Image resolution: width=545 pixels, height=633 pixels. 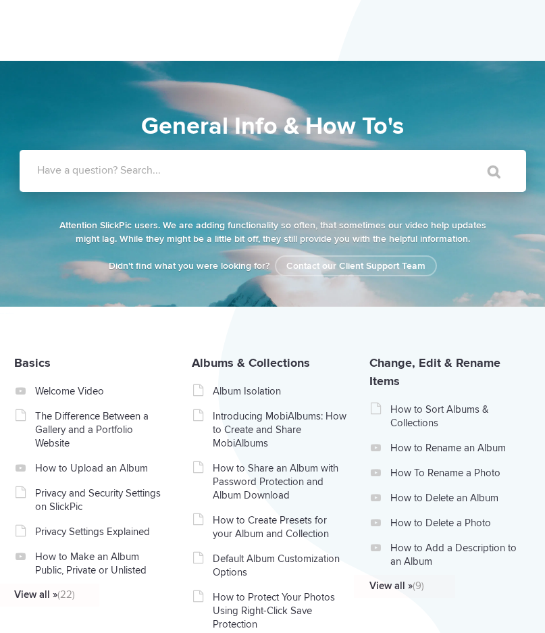 I want to click on a: How to Upload an Album, so click(x=102, y=468).